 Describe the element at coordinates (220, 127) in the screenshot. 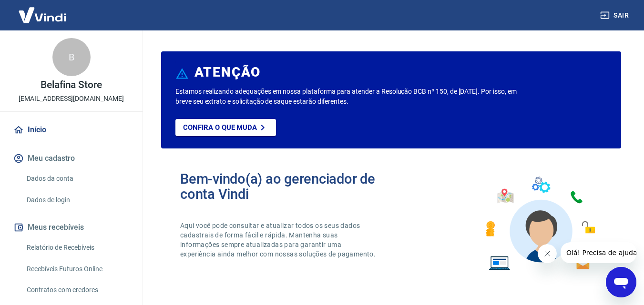

I see `p: Confira o que muda` at that location.